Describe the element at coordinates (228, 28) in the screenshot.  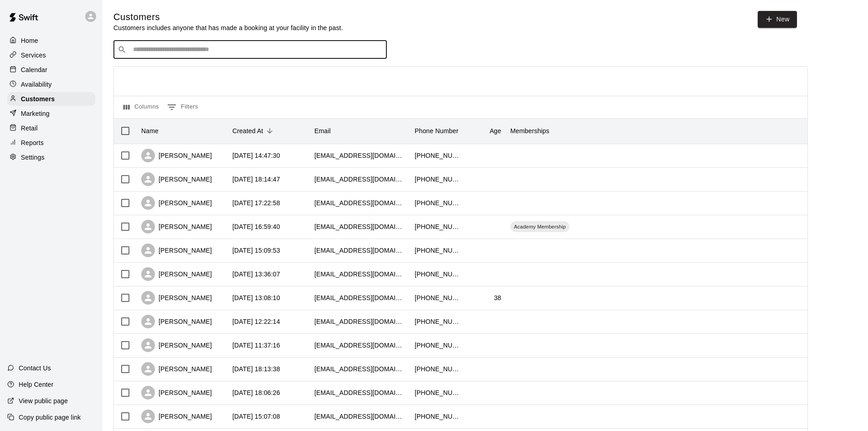
I see `p: Customers includes anyone that has made a booking at your facility in the past.` at that location.